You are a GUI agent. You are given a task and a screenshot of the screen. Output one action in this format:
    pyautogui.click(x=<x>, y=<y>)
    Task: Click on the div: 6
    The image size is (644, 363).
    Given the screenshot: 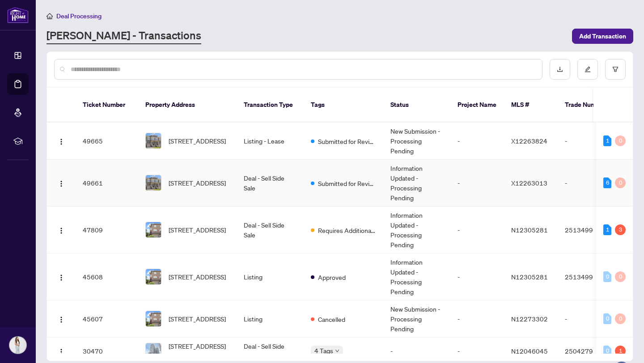 What is the action you would take?
    pyautogui.click(x=608, y=183)
    